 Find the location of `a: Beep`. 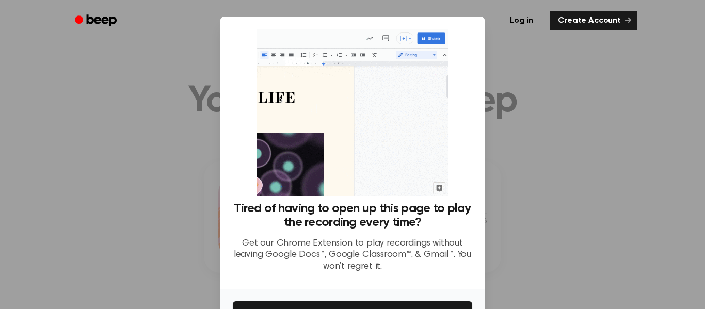

a: Beep is located at coordinates (96, 21).